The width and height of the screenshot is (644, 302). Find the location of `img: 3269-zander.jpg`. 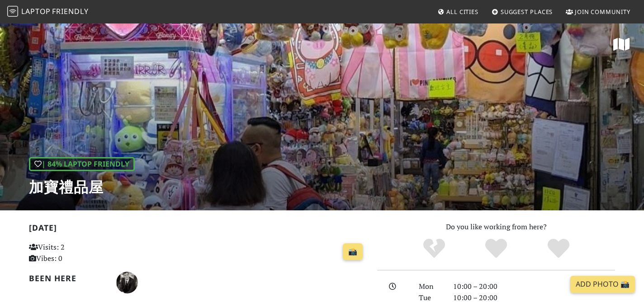

img: 3269-zander.jpg is located at coordinates (127, 283).